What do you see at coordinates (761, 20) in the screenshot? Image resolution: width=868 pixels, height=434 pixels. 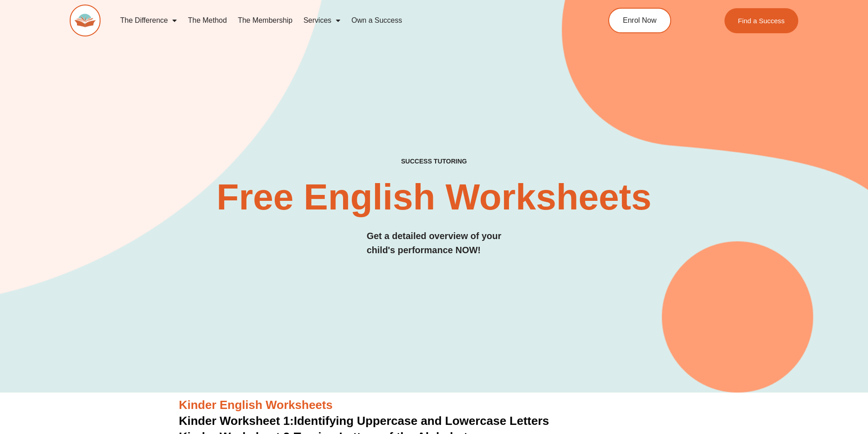 I see `a: Find a Success` at bounding box center [761, 20].